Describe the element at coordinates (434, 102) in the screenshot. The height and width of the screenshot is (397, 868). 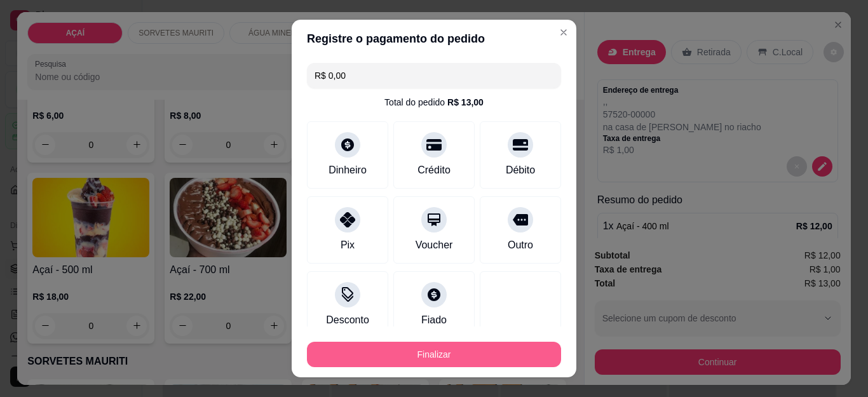
I see `div: Total do pedido` at that location.